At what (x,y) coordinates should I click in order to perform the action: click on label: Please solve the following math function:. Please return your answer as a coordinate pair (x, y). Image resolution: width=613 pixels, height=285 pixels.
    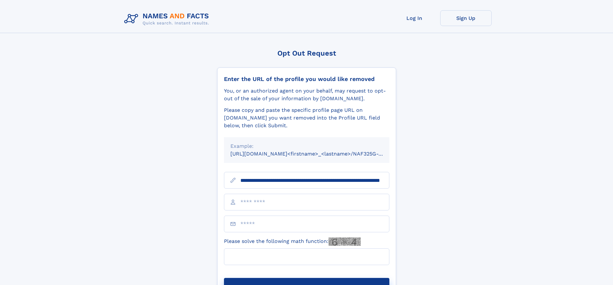
    Looking at the image, I should click on (292, 242).